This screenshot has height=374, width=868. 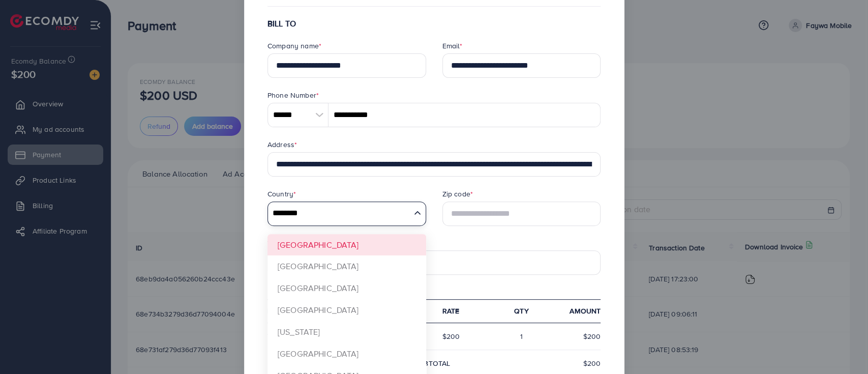 What do you see at coordinates (521, 310) in the screenshot?
I see `div: qty` at bounding box center [521, 310].